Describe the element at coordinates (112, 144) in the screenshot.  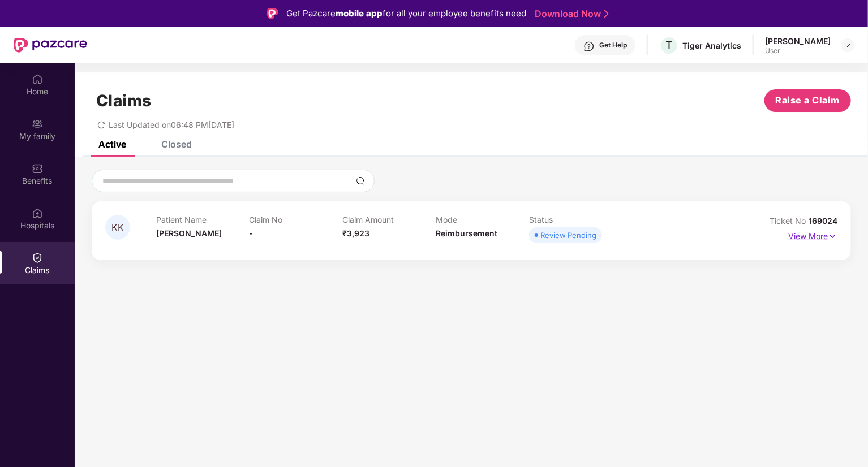
I see `div: Active` at that location.